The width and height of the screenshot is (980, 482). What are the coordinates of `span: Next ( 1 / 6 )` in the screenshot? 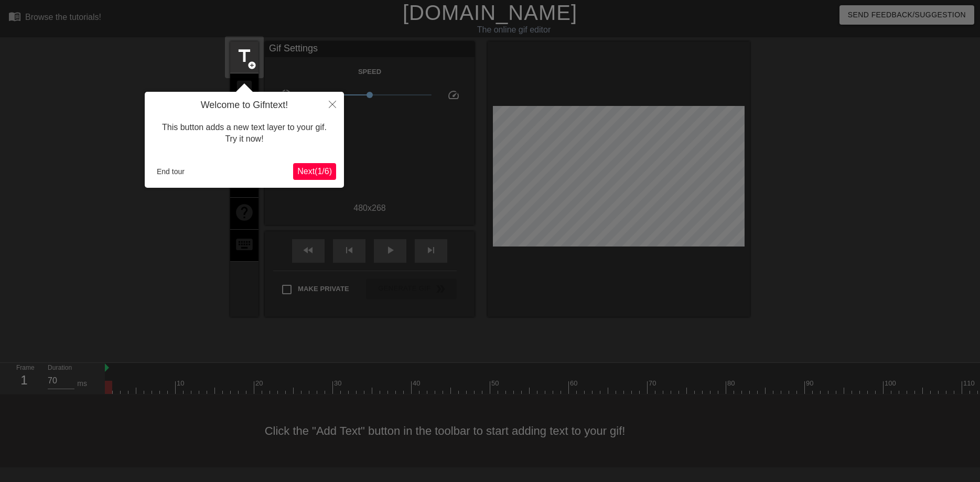 It's located at (315, 171).